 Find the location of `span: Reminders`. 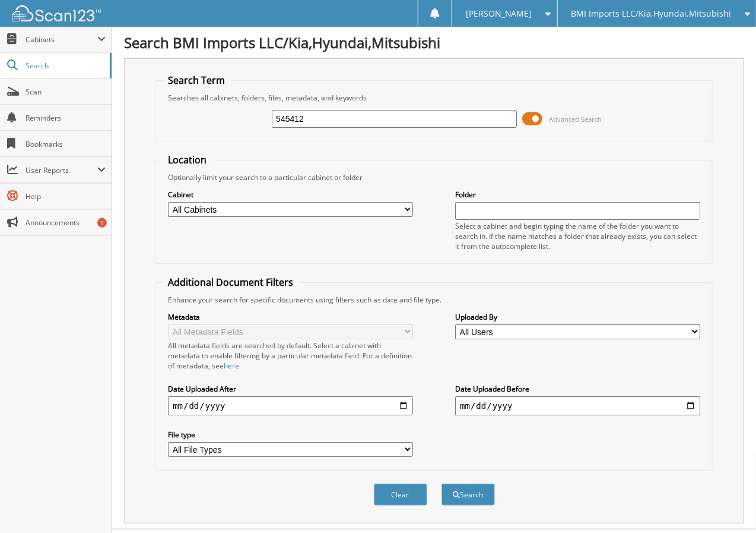

span: Reminders is located at coordinates (65, 118).